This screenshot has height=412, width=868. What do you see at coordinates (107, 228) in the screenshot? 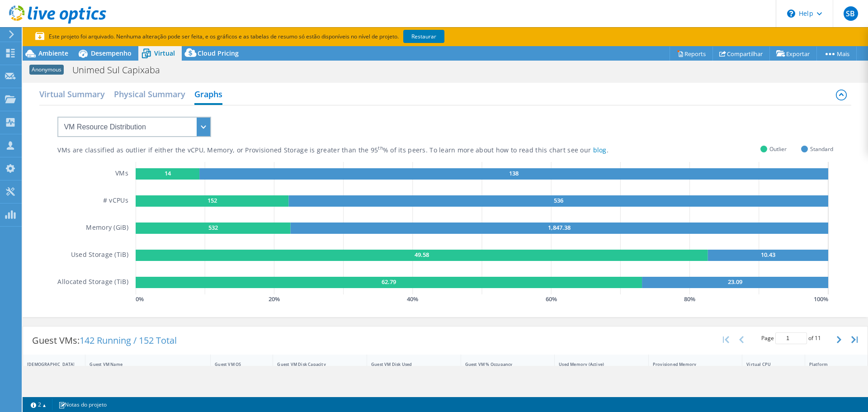
I see `h5: Memory (GiB)` at bounding box center [107, 228].